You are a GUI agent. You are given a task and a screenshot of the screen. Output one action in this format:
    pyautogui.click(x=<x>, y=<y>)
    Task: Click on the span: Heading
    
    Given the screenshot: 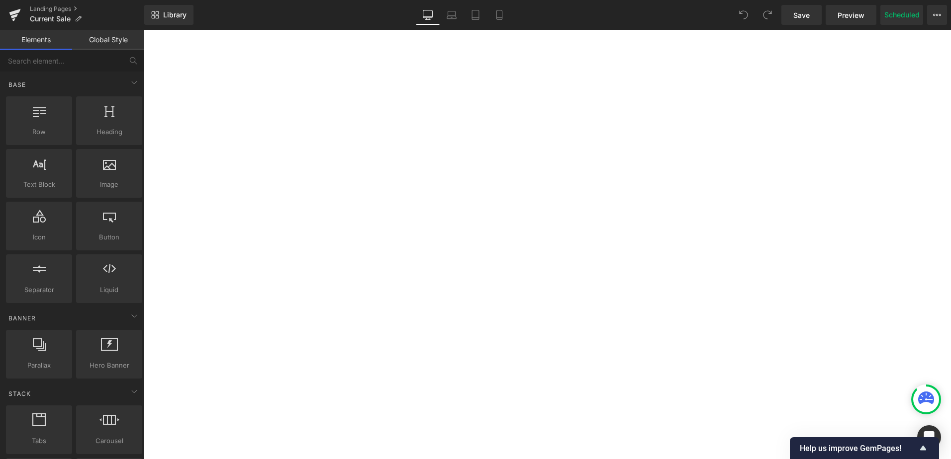 What is the action you would take?
    pyautogui.click(x=109, y=132)
    